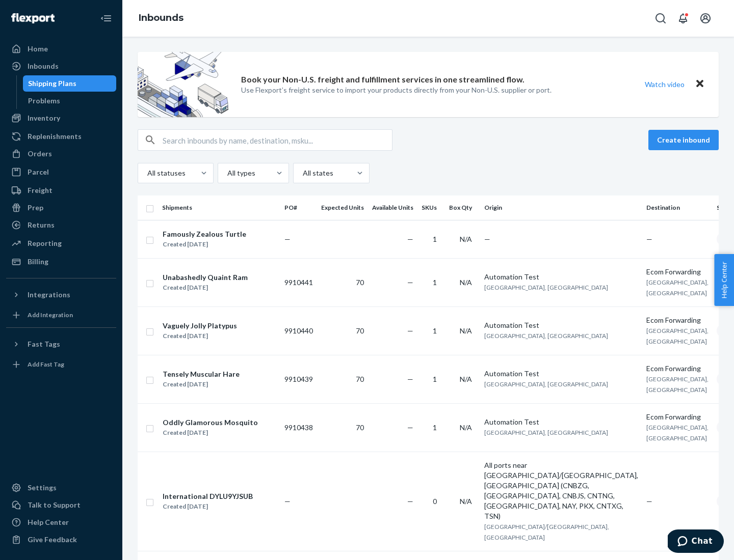 Image resolution: width=734 pixels, height=560 pixels. Describe the element at coordinates (106, 18) in the screenshot. I see `button: Close Navigation` at that location.